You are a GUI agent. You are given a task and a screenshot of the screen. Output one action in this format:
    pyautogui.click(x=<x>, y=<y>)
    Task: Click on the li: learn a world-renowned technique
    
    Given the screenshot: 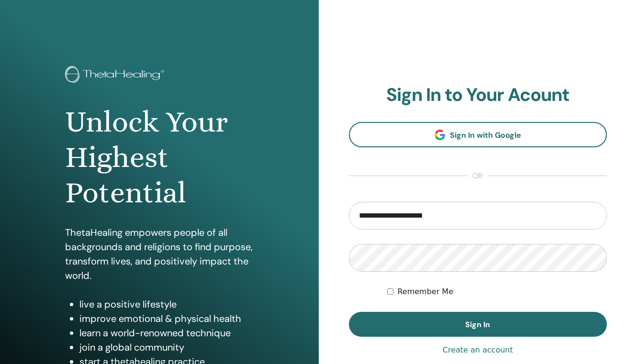 What is the action you would take?
    pyautogui.click(x=167, y=333)
    